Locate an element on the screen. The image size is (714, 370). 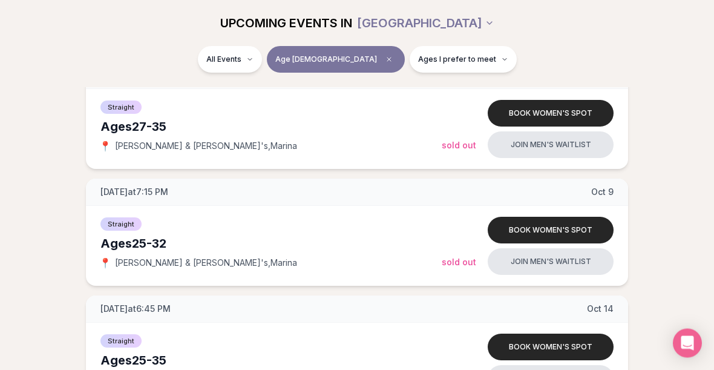
div: Ages 27-35 is located at coordinates (271, 127).